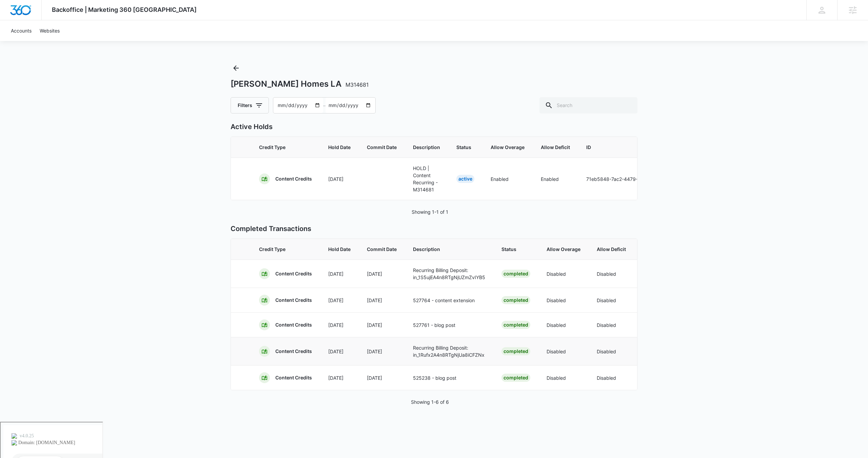  What do you see at coordinates (43, 42) in the screenshot?
I see `div: Domain Overview` at bounding box center [43, 42].